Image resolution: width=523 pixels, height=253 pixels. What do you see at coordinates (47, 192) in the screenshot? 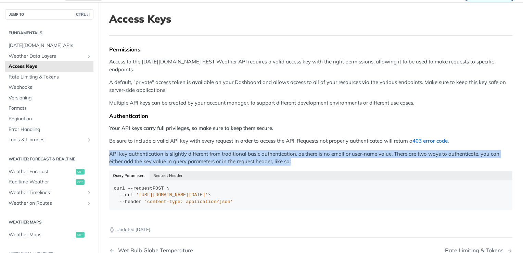
I see `span: Weather Timelines` at bounding box center [47, 192].